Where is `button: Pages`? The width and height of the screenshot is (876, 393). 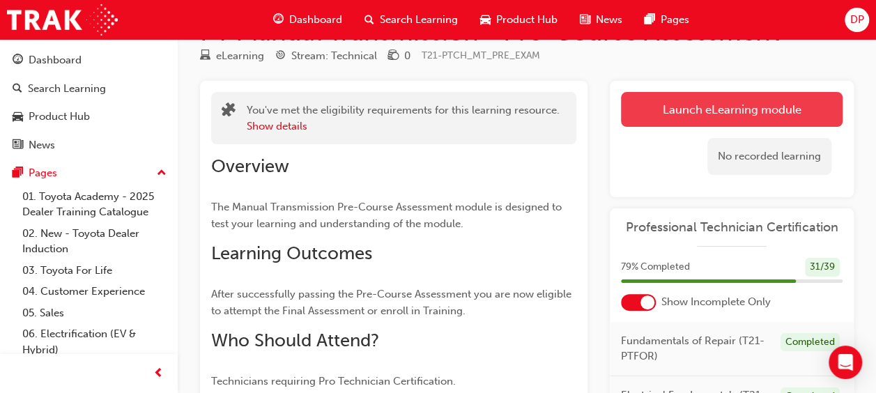 button: Pages is located at coordinates (89, 173).